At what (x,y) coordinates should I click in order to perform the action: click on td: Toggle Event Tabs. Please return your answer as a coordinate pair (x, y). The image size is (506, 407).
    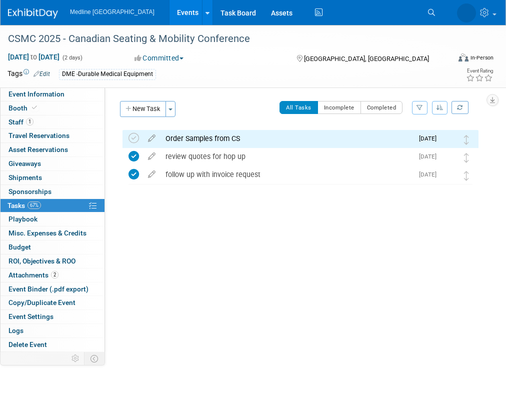
    Looking at the image, I should click on (95, 359).